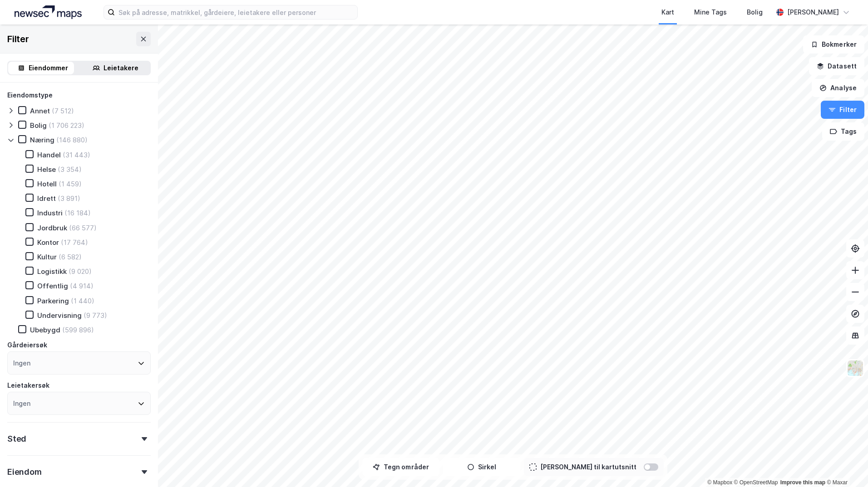  I want to click on div: (599 896), so click(78, 330).